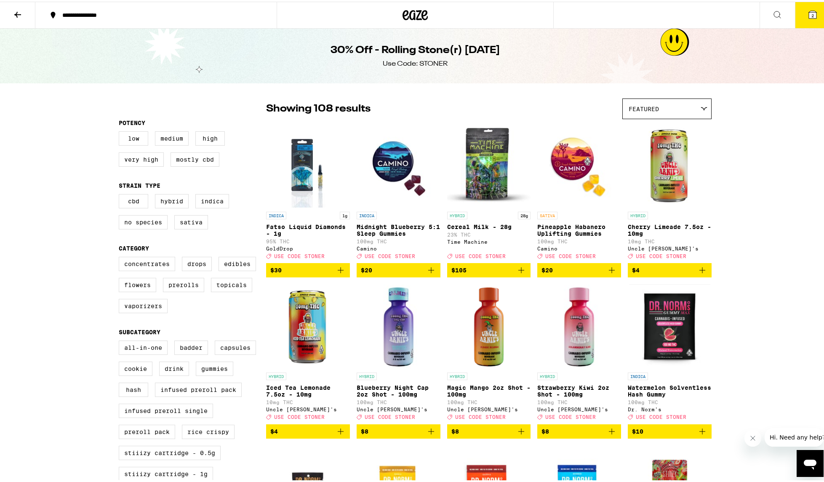  I want to click on label: Concentrates, so click(147, 262).